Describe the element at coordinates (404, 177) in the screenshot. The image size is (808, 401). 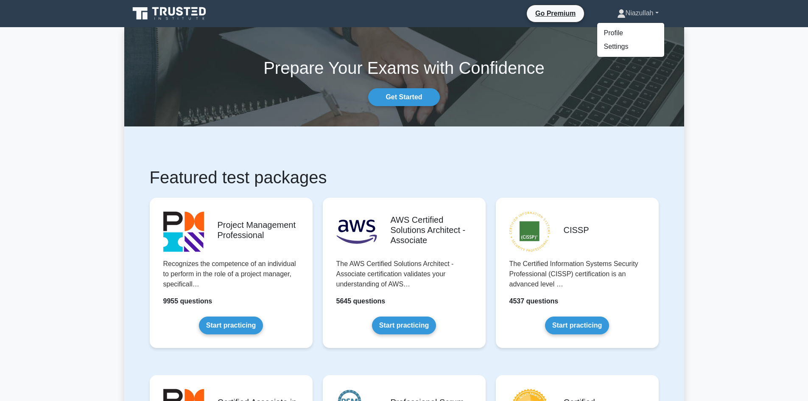
I see `h1: Featured test packages` at that location.